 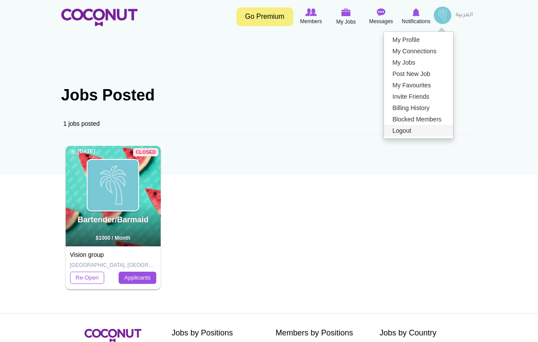 I want to click on img: Browse Members, so click(x=311, y=12).